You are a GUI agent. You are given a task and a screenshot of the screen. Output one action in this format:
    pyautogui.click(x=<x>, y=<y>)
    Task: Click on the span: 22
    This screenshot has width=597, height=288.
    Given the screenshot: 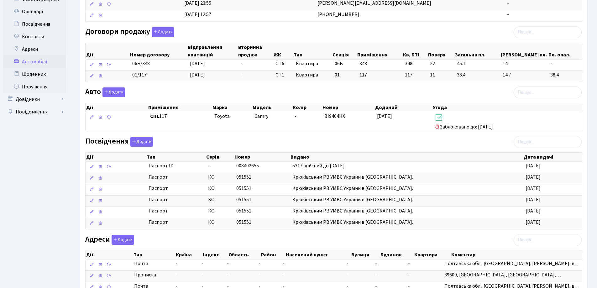 What is the action you would take?
    pyautogui.click(x=441, y=64)
    